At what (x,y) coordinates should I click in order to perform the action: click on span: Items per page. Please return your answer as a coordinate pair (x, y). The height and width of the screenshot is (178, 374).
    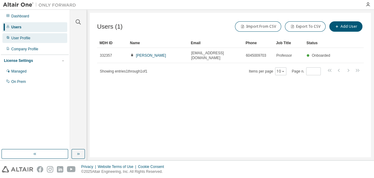
    Looking at the image, I should click on (268, 71).